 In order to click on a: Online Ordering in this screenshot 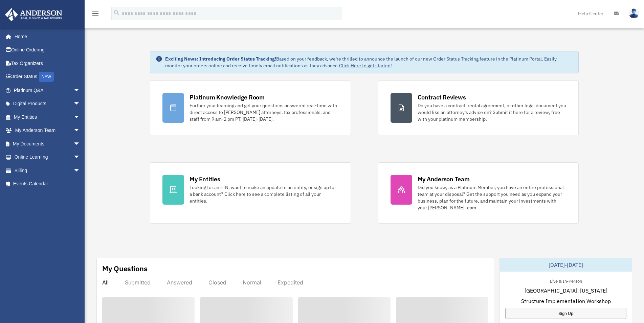, I will do `click(47, 50)`.